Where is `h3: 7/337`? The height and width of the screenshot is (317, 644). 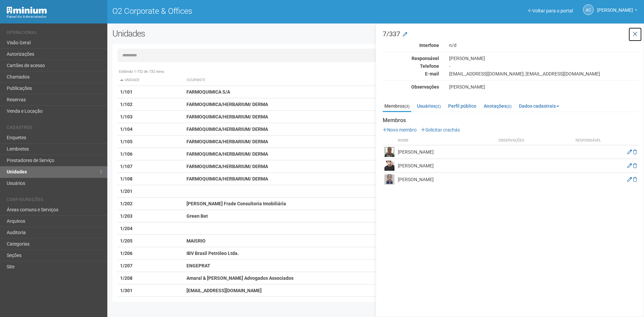 h3: 7/337 is located at coordinates (510, 34).